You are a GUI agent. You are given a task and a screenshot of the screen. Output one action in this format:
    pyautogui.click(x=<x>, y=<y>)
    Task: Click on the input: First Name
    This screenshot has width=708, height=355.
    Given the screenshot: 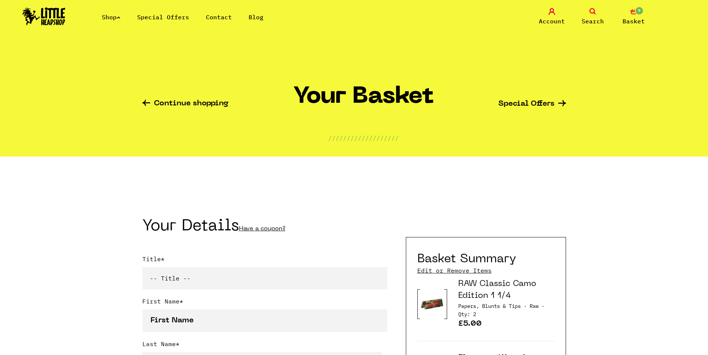 What is the action you would take?
    pyautogui.click(x=264, y=321)
    